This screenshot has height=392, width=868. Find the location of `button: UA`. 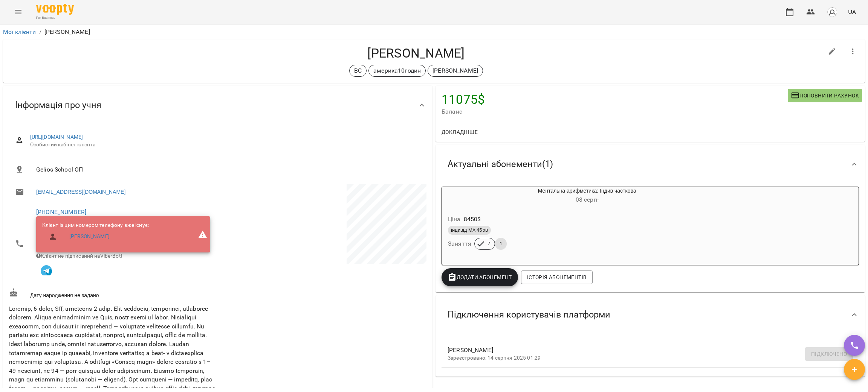

button: UA is located at coordinates (852, 12).